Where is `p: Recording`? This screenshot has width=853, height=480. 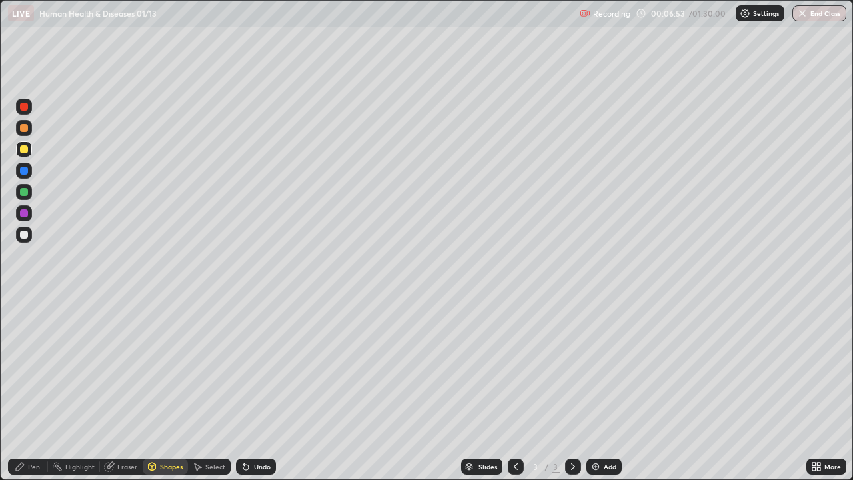 p: Recording is located at coordinates (612, 13).